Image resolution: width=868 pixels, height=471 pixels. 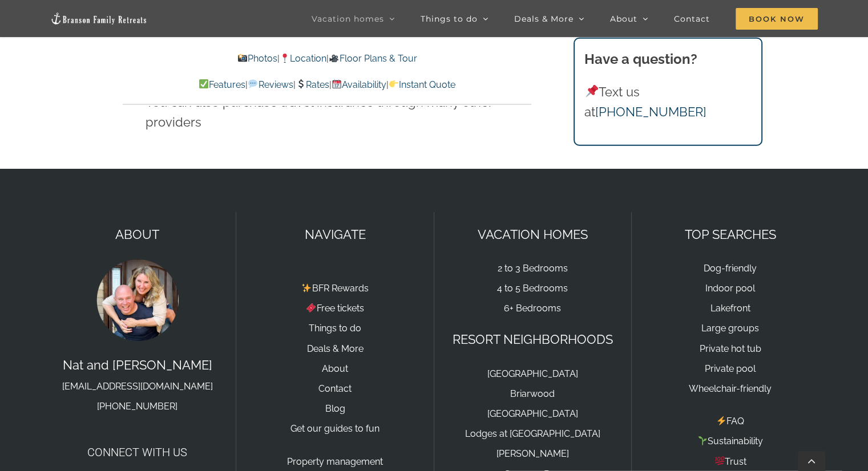 I want to click on span: Things to do, so click(x=450, y=19).